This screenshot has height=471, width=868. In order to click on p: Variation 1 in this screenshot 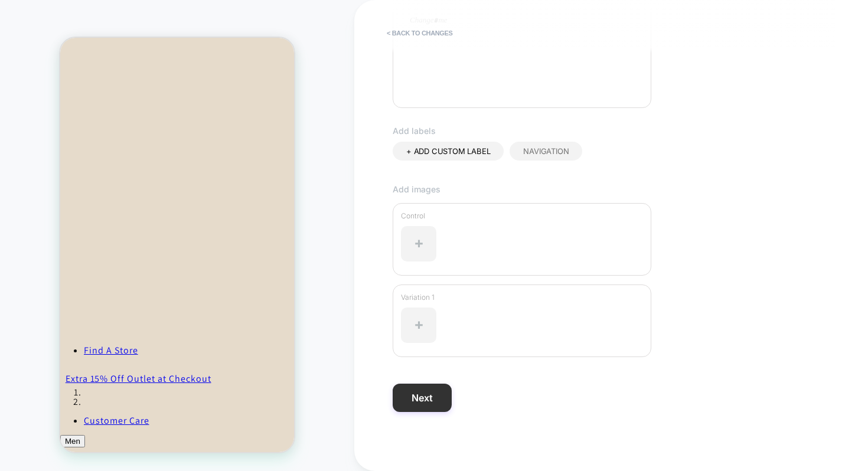, I will do `click(522, 297)`.